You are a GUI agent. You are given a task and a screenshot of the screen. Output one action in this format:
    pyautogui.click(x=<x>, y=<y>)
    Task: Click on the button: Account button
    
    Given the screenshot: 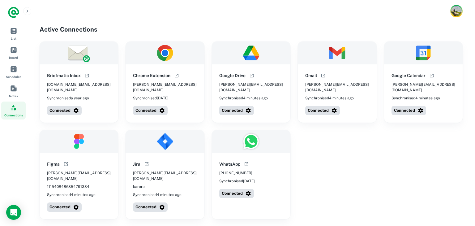 What is the action you would take?
    pyautogui.click(x=456, y=11)
    